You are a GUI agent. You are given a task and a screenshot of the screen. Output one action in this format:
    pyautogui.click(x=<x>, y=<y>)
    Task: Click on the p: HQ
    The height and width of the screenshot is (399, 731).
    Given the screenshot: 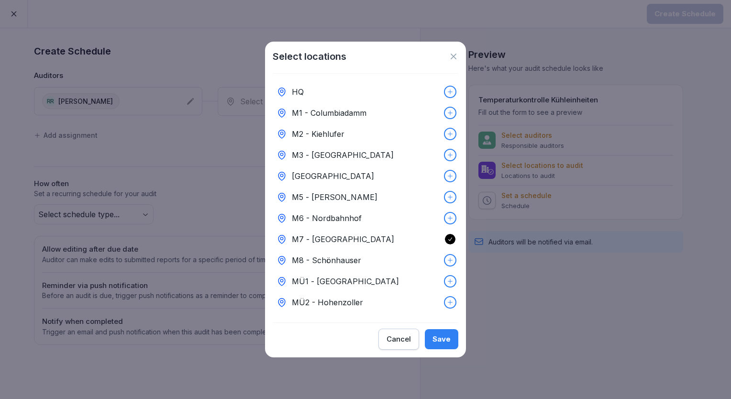 What is the action you would take?
    pyautogui.click(x=298, y=92)
    